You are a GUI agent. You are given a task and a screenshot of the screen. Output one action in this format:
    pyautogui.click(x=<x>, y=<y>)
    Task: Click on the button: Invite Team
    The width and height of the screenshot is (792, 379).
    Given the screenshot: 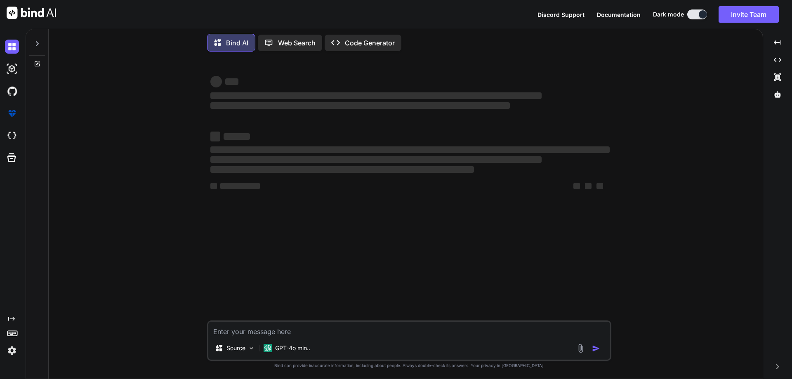 What is the action you would take?
    pyautogui.click(x=749, y=14)
    